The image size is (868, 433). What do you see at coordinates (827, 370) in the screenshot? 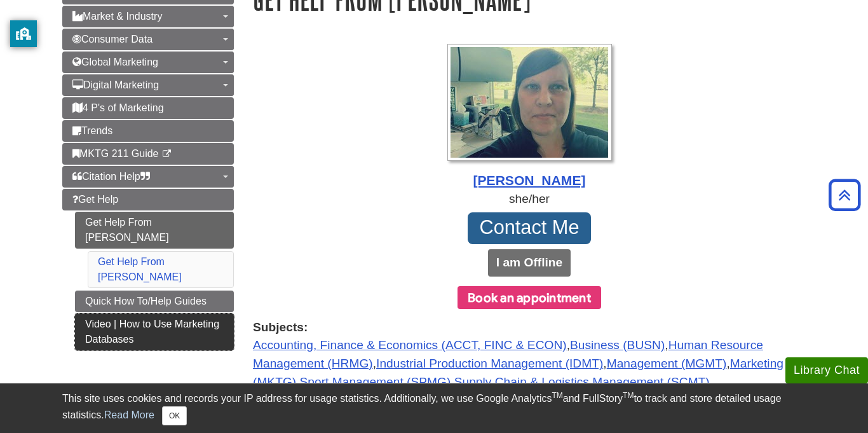
I see `button: Library Chat` at bounding box center [827, 370].